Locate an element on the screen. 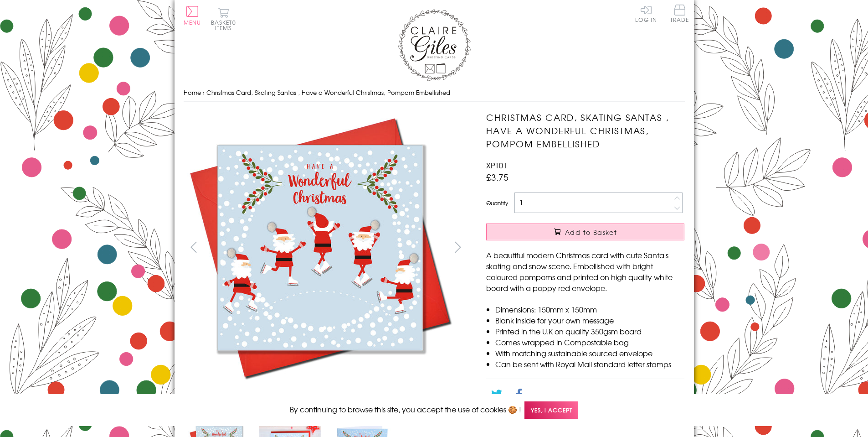  span: XP101 is located at coordinates (497, 165).